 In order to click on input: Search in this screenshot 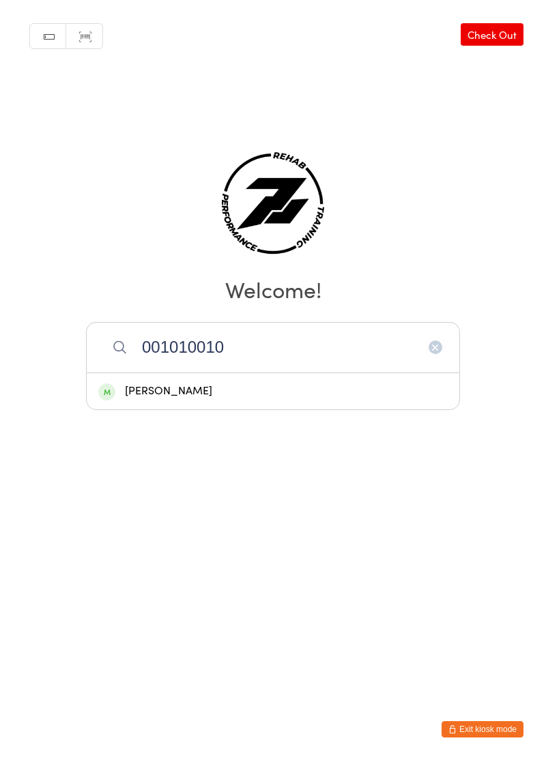, I will do `click(273, 347)`.